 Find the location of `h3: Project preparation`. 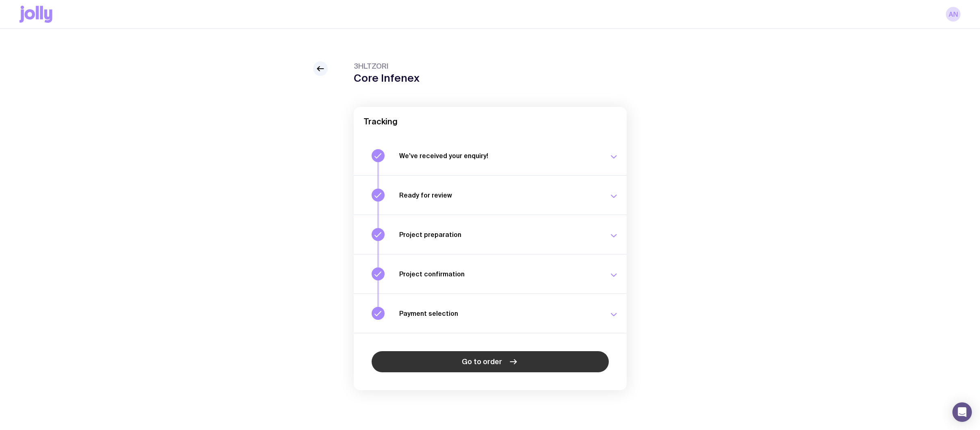

h3: Project preparation is located at coordinates (499, 235).